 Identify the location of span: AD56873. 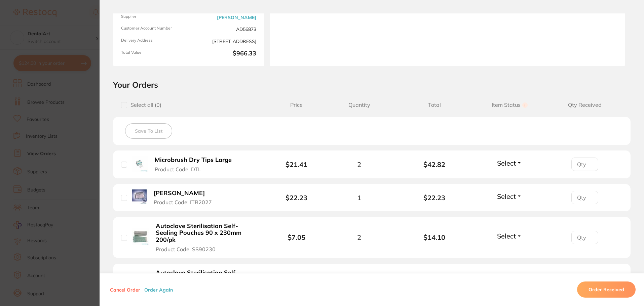
(224, 29).